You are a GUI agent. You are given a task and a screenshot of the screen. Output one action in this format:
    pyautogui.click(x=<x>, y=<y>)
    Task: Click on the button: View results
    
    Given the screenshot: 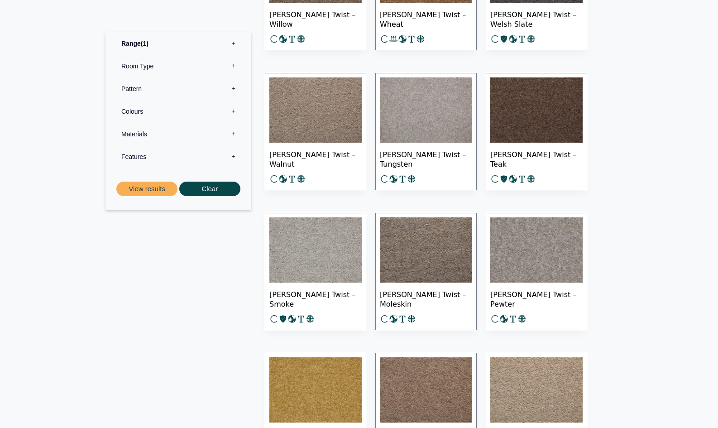 What is the action you would take?
    pyautogui.click(x=147, y=188)
    